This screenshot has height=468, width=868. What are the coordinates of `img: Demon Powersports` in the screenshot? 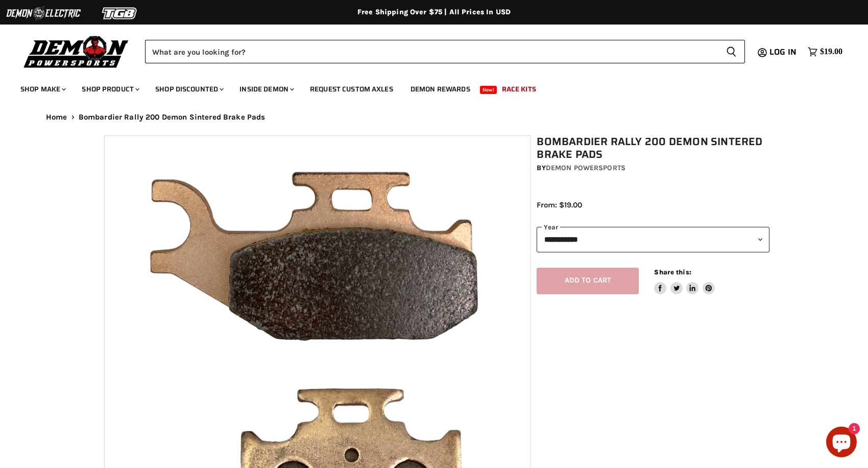 It's located at (76, 51).